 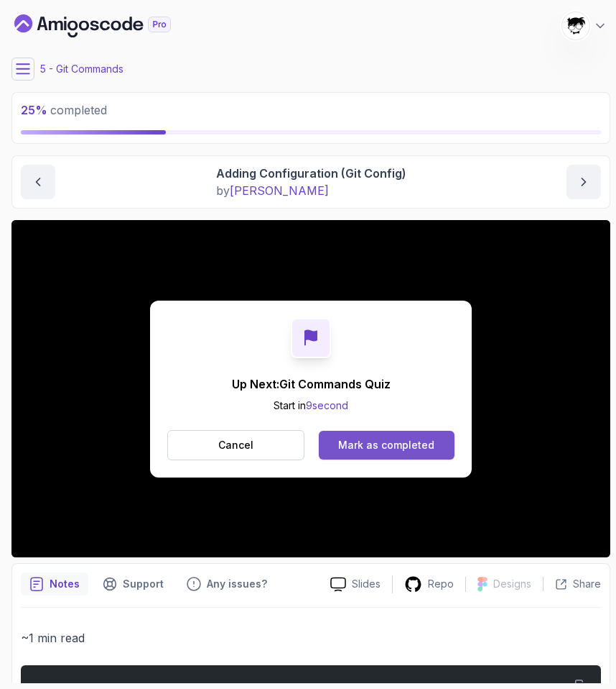 What do you see at coordinates (572, 583) in the screenshot?
I see `button: Share` at bounding box center [572, 583].